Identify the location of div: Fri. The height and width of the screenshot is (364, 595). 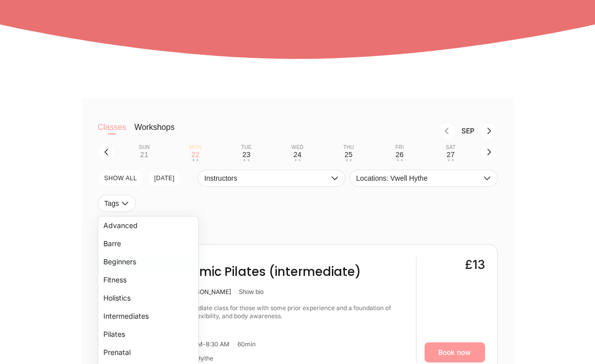
(399, 147).